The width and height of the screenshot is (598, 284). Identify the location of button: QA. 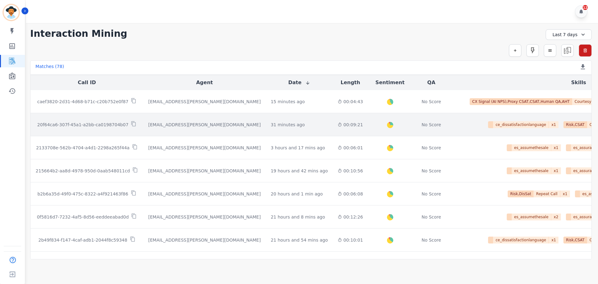
(431, 83).